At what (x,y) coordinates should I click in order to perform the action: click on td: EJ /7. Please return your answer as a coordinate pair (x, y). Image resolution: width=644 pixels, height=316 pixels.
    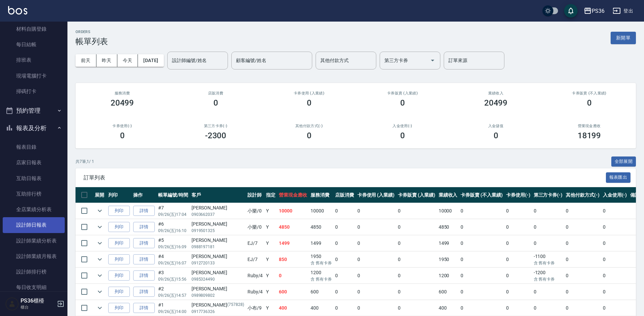
    Looking at the image, I should click on (255, 259).